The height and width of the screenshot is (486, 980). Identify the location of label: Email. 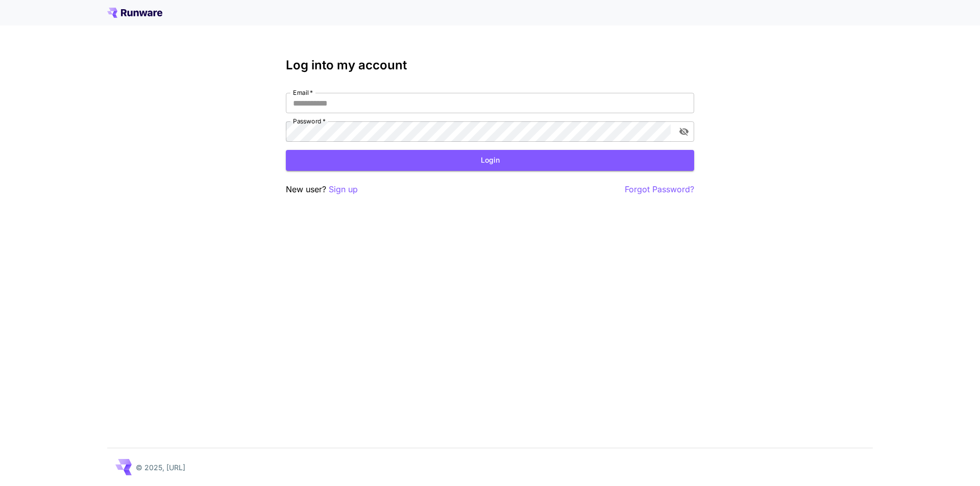
(303, 92).